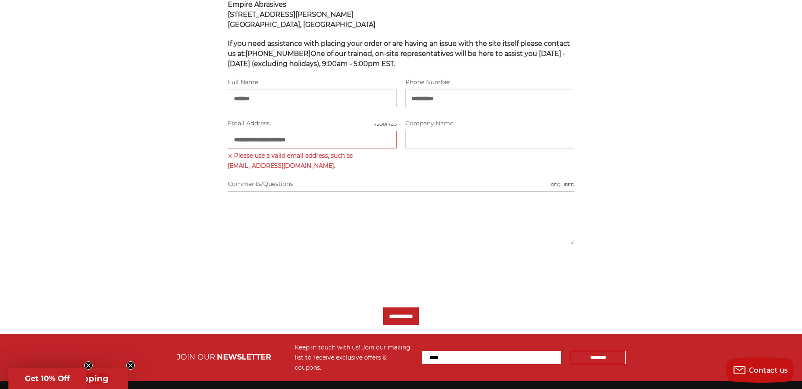 The width and height of the screenshot is (802, 389). What do you see at coordinates (399, 53) in the screenshot?
I see `span: If you need assistance with placing your order or are having an issue with the site itself please...` at bounding box center [399, 53].